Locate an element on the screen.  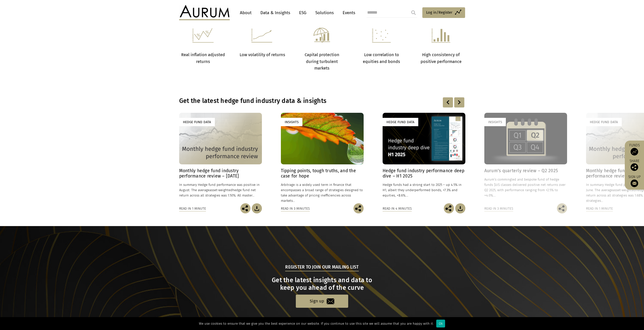
a: Insights Tipping points, tough truths, and the case for hope Arbitrage is a widely used term in f... is located at coordinates (322, 158).